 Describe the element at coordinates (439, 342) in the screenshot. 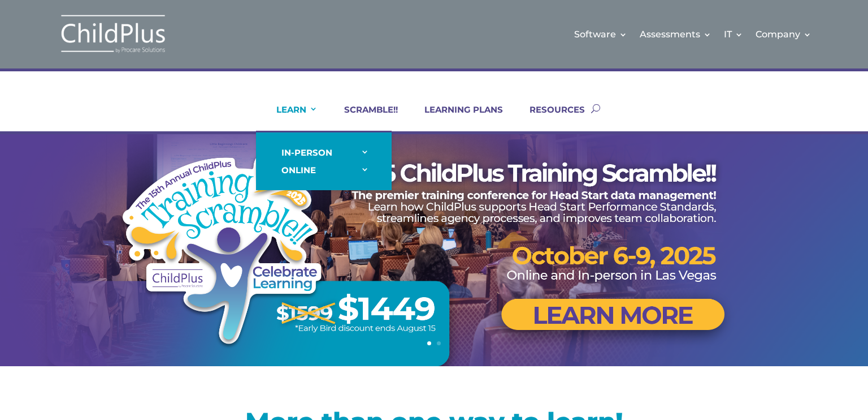

I see `a: 2` at that location.